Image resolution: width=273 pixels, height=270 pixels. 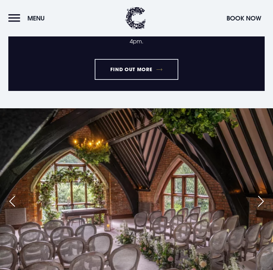 What do you see at coordinates (136, 69) in the screenshot?
I see `a: FIND OUT MORE` at bounding box center [136, 69].